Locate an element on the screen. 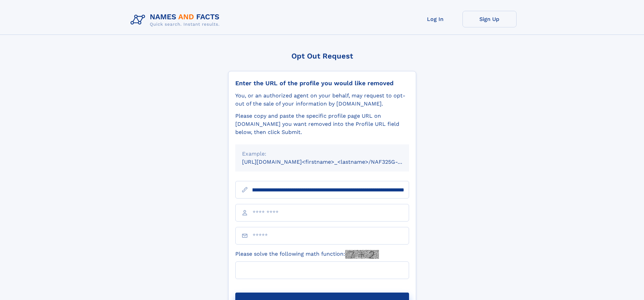 This screenshot has width=644, height=300. div: Opt Out Request is located at coordinates (322, 56).